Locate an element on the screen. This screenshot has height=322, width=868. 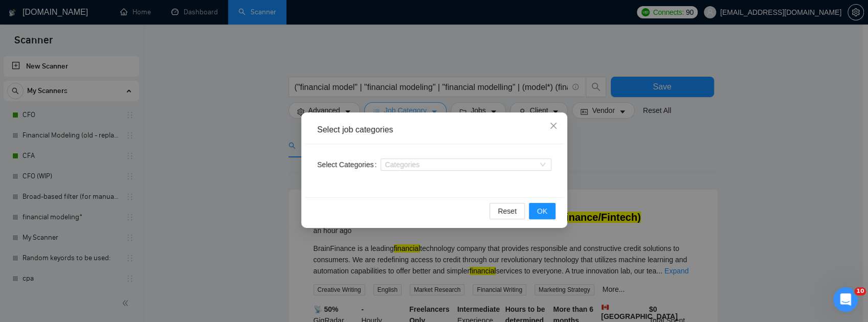
button: OK is located at coordinates (542, 211).